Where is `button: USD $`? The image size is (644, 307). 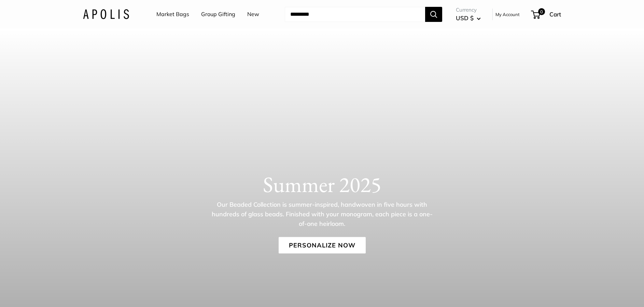
button: USD $ is located at coordinates (468, 18).